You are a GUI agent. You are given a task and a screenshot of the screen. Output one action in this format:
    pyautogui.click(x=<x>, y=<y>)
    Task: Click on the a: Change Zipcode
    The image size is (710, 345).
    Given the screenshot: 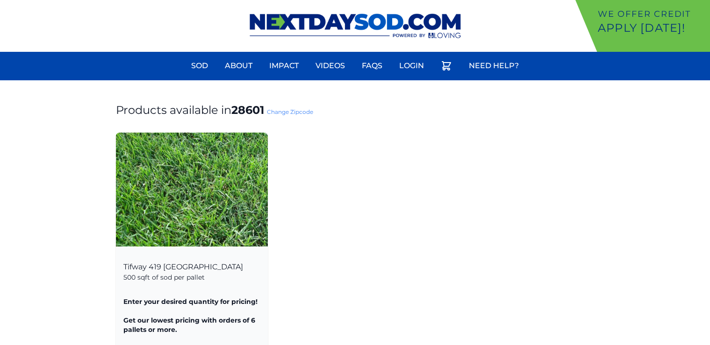 What is the action you would take?
    pyautogui.click(x=290, y=112)
    